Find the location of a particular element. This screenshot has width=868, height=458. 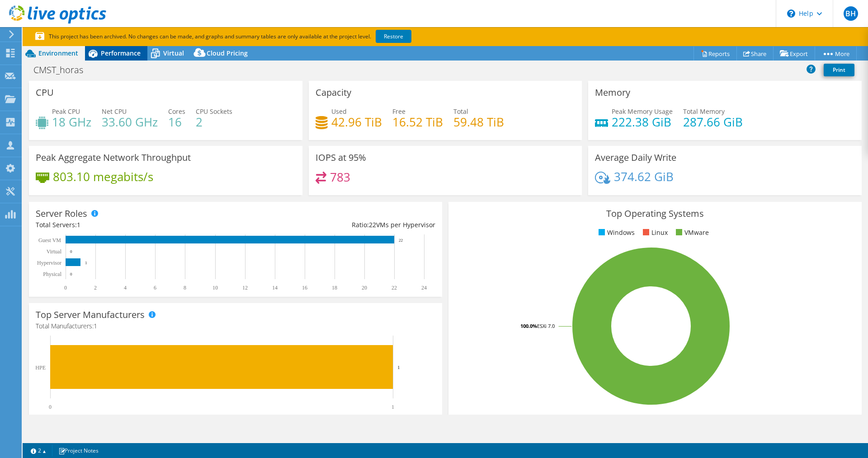

span: Free is located at coordinates (398, 111).